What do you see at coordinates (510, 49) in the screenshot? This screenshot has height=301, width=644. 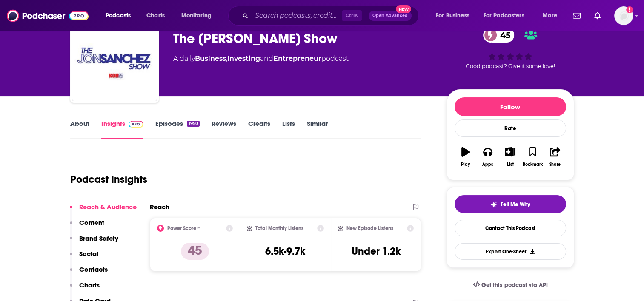 I see `div: 45Good podcast? Give it some love!` at bounding box center [510, 49].